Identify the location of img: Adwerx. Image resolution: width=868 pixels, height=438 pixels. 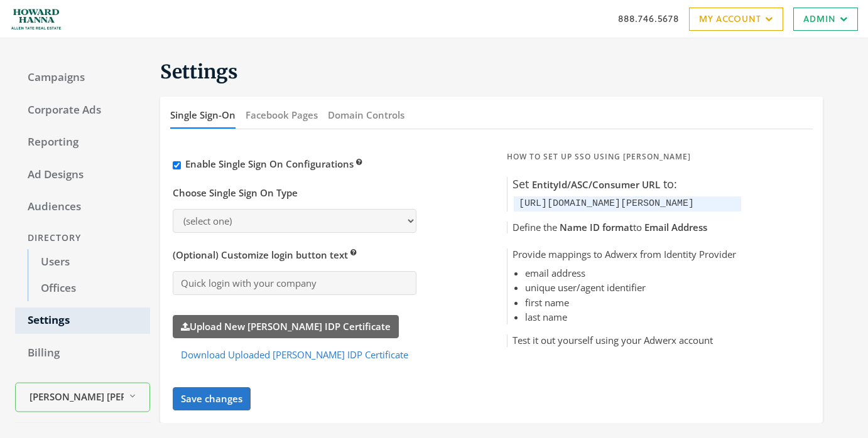
(36, 18).